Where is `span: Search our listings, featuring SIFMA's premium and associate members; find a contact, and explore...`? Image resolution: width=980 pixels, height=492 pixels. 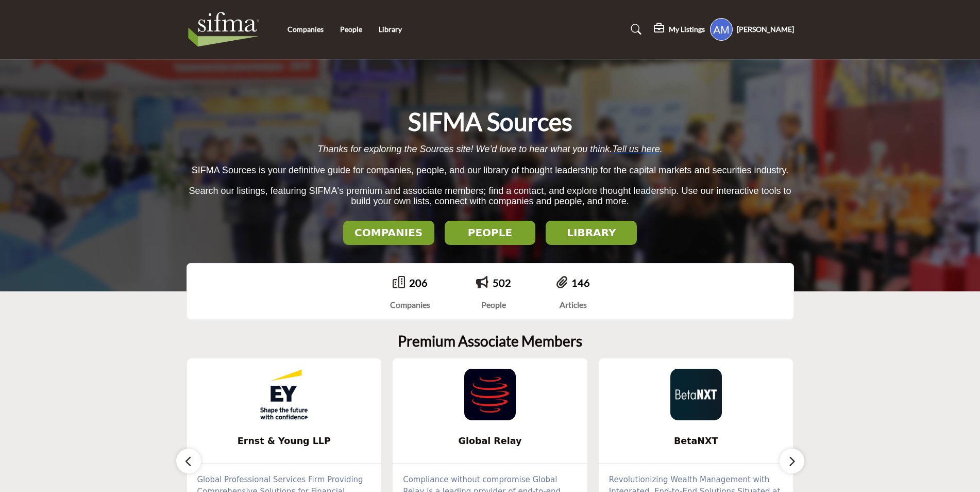
span: Search our listings, featuring SIFMA's premium and associate members; find a contact, and explore... is located at coordinates (489, 196).